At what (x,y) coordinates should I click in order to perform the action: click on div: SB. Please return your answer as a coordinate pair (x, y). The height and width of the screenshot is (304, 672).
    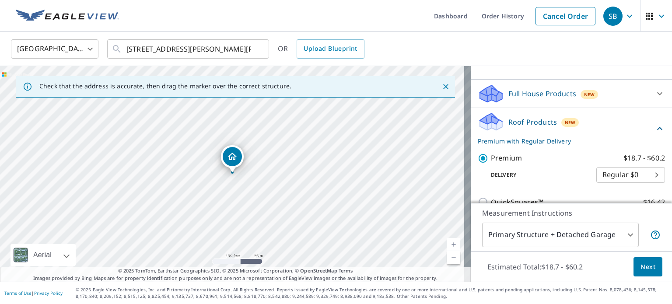
    Looking at the image, I should click on (613, 16).